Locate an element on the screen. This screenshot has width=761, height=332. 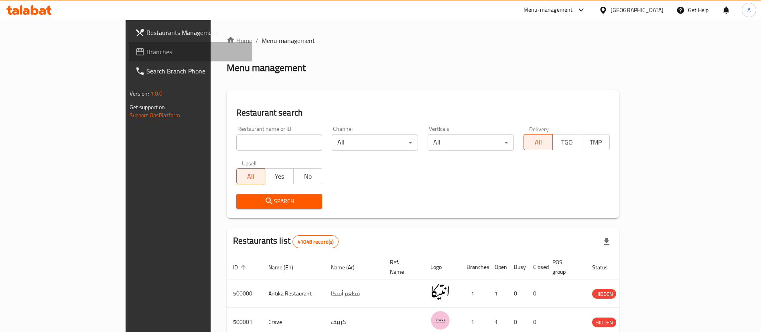
a: Branches is located at coordinates (191, 52).